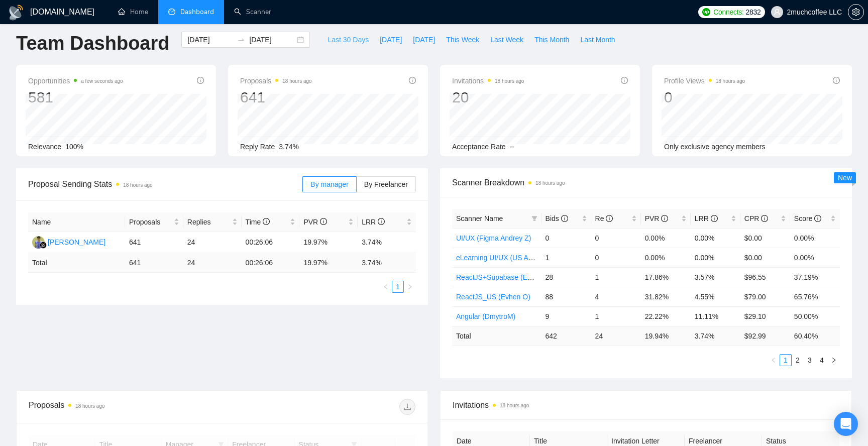 The width and height of the screenshot is (868, 446). Describe the element at coordinates (505, 258) in the screenshot. I see `a: eLearning UI/UX (US Andrey Z)` at that location.